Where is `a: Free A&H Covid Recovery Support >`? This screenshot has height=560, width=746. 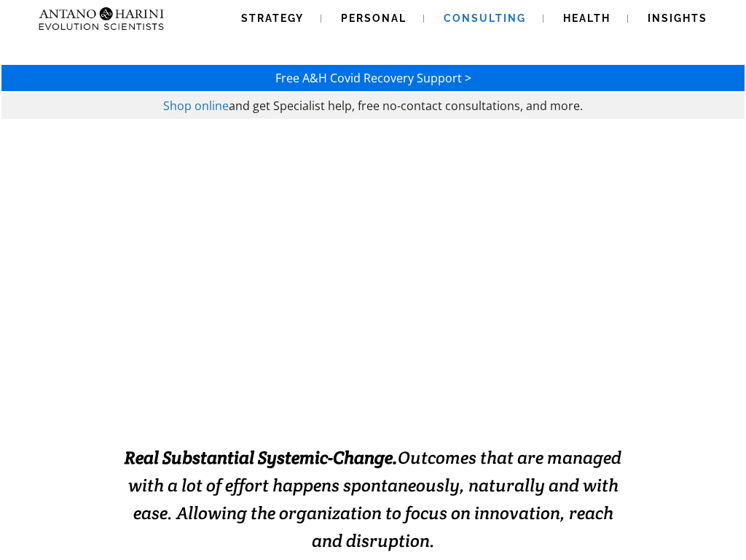 a: Free A&H Covid Recovery Support > is located at coordinates (373, 78).